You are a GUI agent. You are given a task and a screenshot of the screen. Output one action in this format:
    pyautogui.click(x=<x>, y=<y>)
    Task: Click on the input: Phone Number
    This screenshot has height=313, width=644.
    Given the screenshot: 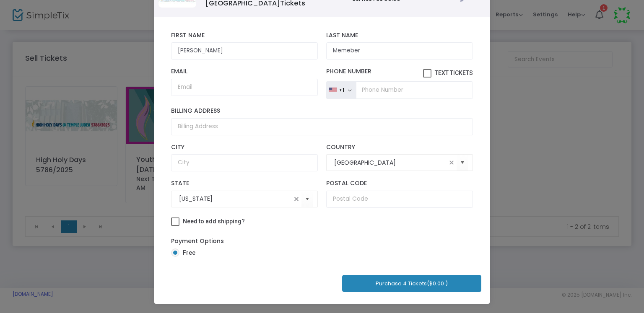 What is the action you would take?
    pyautogui.click(x=414, y=90)
    